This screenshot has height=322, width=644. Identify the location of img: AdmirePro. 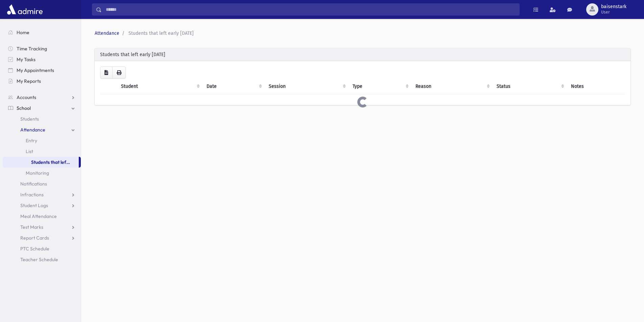
(25, 9).